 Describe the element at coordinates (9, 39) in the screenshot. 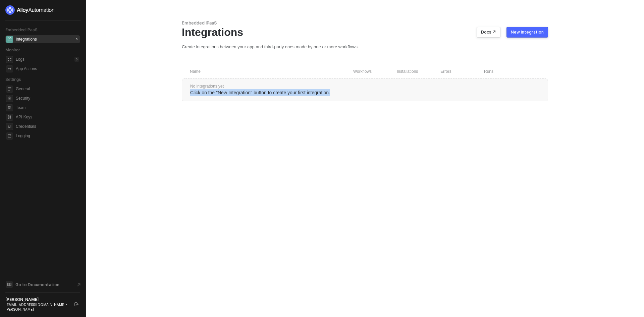

I see `span: integrations` at that location.